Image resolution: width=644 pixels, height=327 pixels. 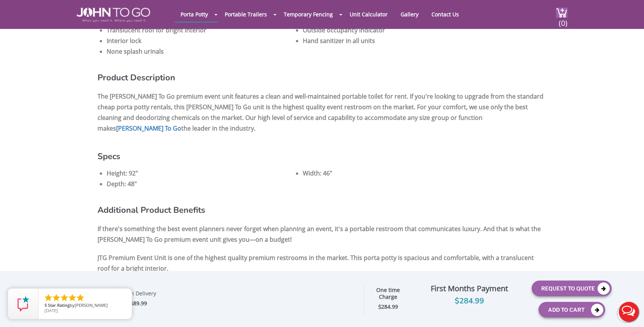 What do you see at coordinates (200, 173) in the screenshot?
I see `li: Height: 92"` at bounding box center [200, 173].